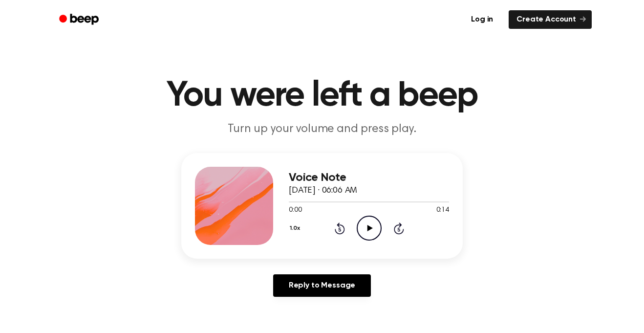 The width and height of the screenshot is (644, 333). What do you see at coordinates (296, 228) in the screenshot?
I see `button: 1.0x` at bounding box center [296, 228].